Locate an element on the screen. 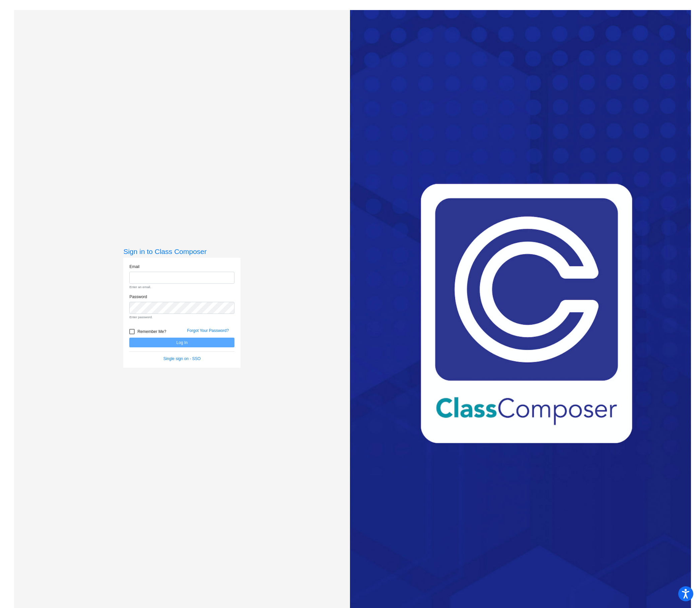 The height and width of the screenshot is (608, 700). a: Forgot Your Password? is located at coordinates (208, 331).